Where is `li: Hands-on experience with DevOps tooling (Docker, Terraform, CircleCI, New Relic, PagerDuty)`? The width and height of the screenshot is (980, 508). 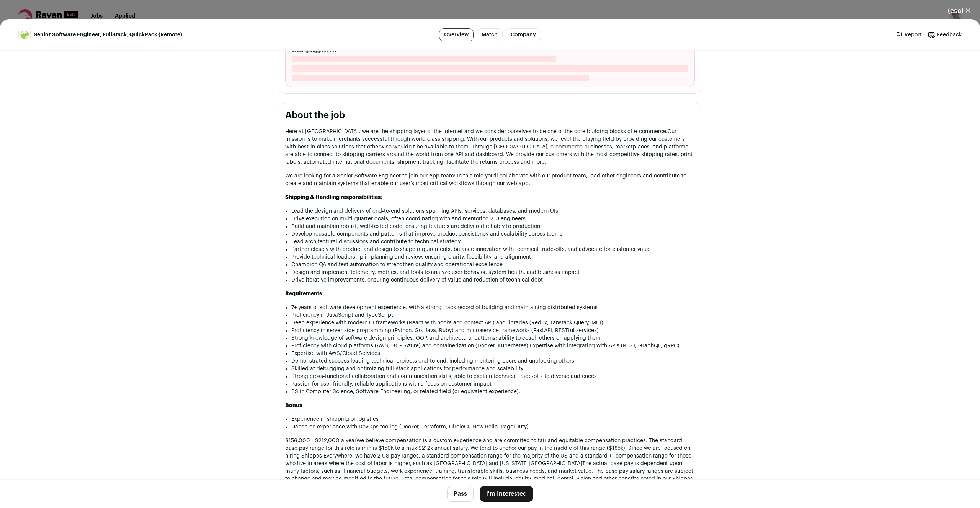 li: Hands-on experience with DevOps tooling (Docker, Terraform, CircleCI, New Relic, PagerDuty) is located at coordinates (493, 427).